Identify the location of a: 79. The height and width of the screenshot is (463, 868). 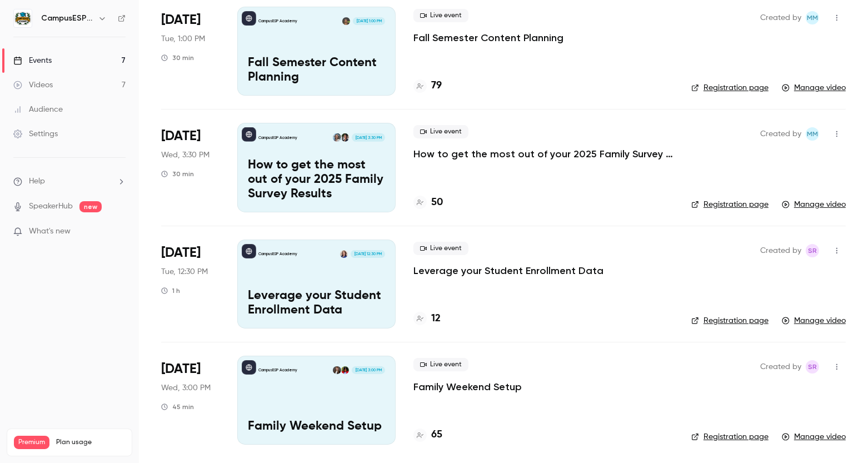
(427, 85).